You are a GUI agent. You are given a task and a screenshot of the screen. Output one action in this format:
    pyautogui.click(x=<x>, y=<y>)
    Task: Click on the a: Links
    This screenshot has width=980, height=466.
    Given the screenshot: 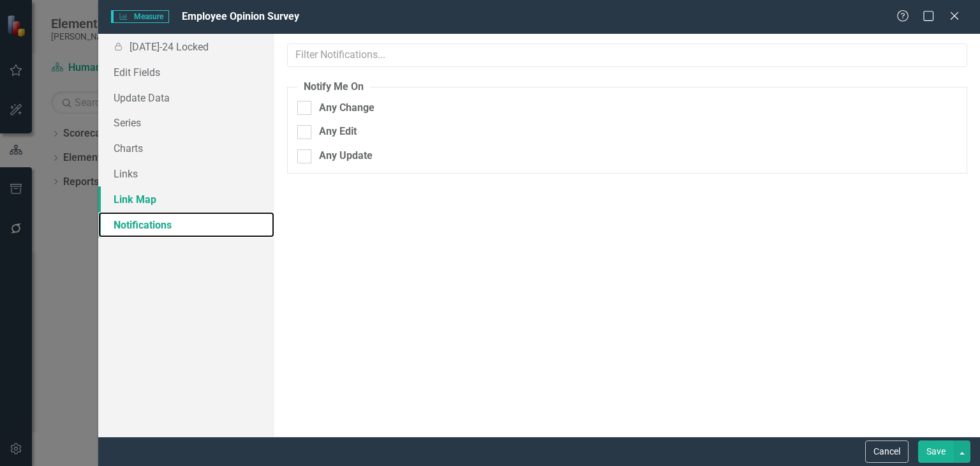 What is the action you would take?
    pyautogui.click(x=186, y=173)
    